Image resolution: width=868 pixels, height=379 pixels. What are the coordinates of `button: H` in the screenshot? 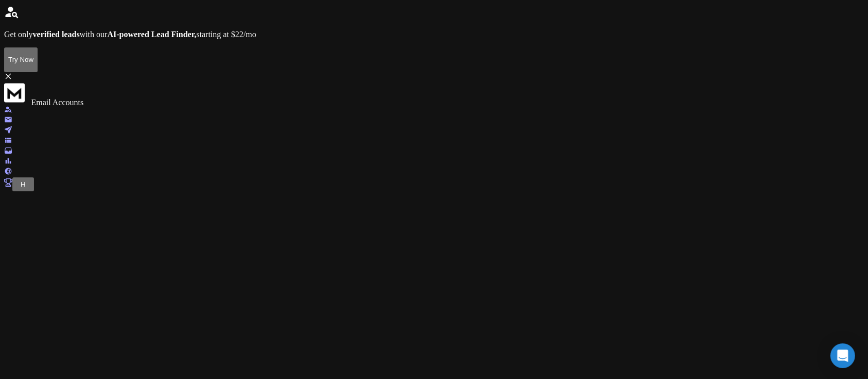 It's located at (23, 184).